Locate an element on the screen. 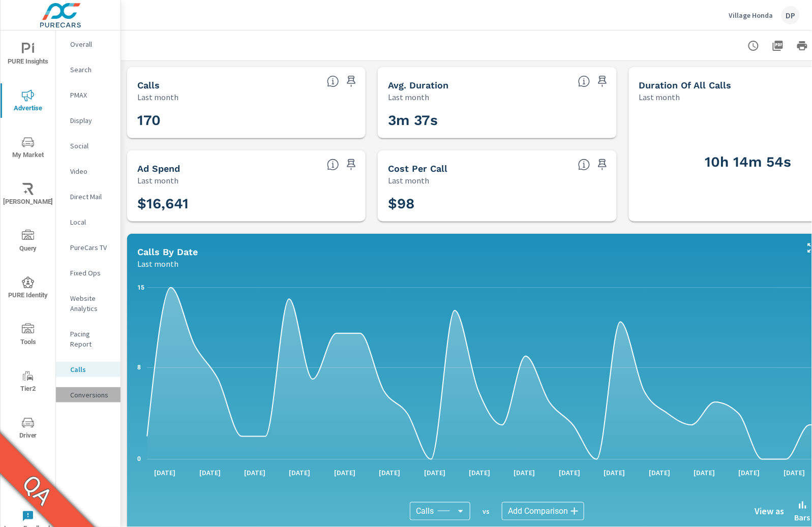 Image resolution: width=812 pixels, height=527 pixels. h5: Ad Spend is located at coordinates (159, 169).